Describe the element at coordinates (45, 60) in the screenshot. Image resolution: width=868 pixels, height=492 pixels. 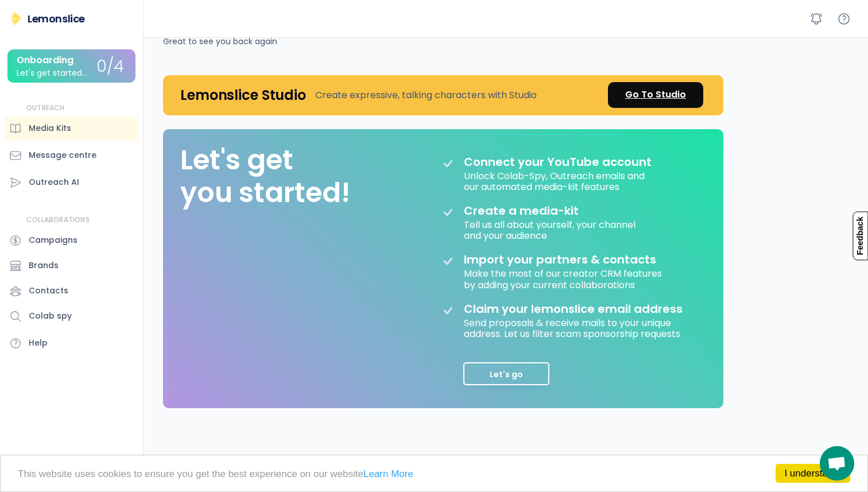
I see `div: Onboarding` at that location.